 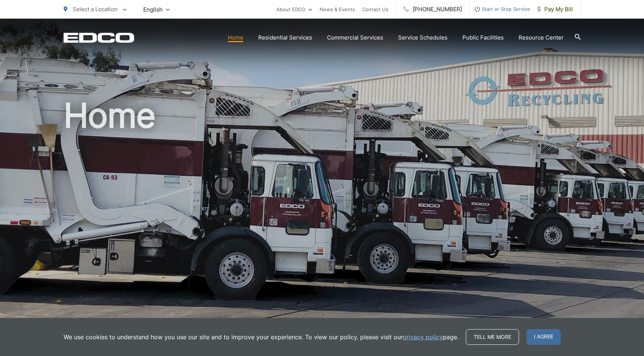 What do you see at coordinates (285, 38) in the screenshot?
I see `a: Residential Services` at bounding box center [285, 38].